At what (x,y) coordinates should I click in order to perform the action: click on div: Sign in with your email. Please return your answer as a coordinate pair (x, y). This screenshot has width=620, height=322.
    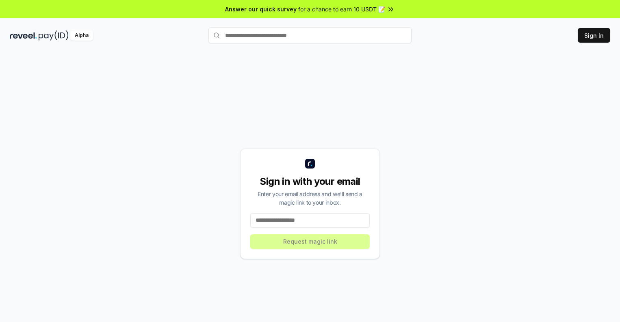
    Looking at the image, I should click on (310, 182).